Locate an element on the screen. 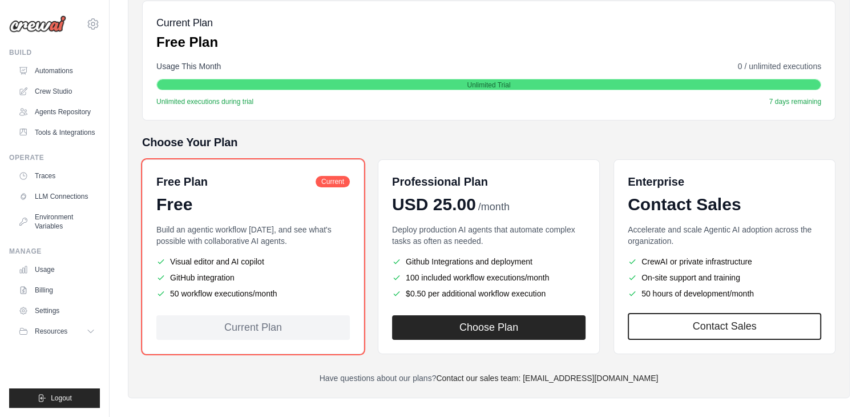  p: Deploy production AI agents that automate complex tasks as often as needed. is located at coordinates (489, 235).